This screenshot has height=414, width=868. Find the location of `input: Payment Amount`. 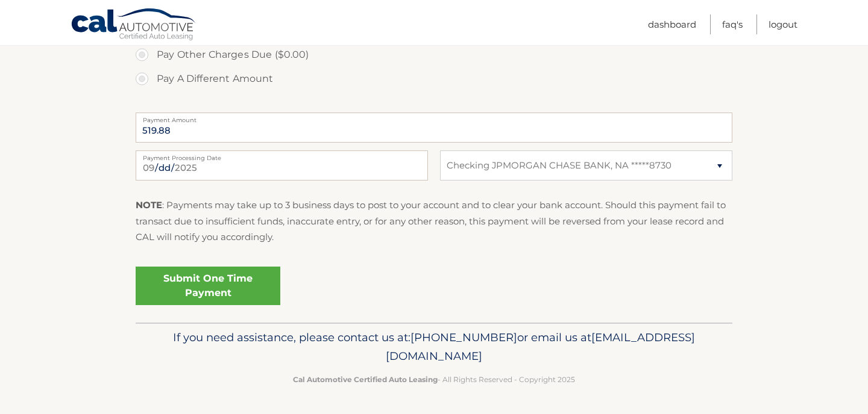

input: Payment Amount is located at coordinates (434, 127).